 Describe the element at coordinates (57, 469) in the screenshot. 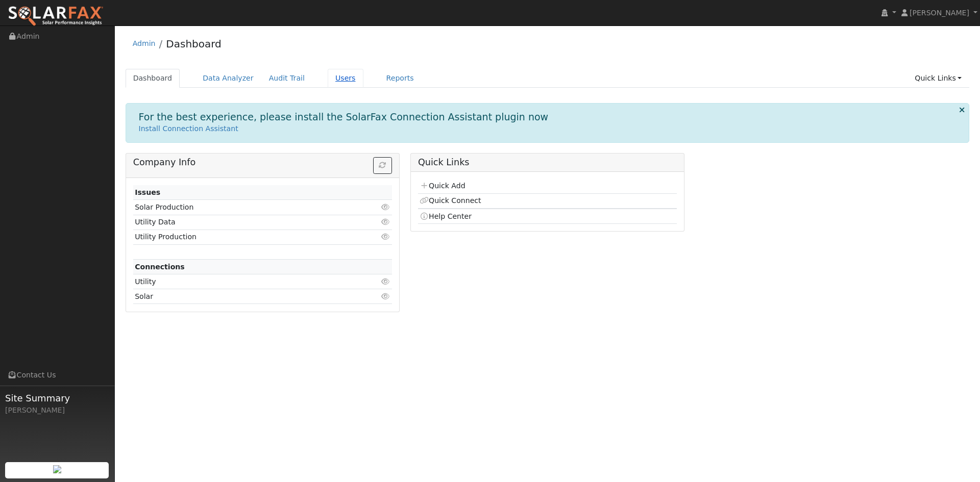

I see `img: retrieve` at that location.